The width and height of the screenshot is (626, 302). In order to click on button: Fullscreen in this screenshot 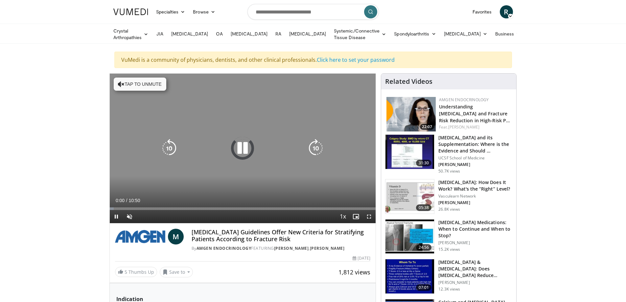, I will do `click(369, 216)`.